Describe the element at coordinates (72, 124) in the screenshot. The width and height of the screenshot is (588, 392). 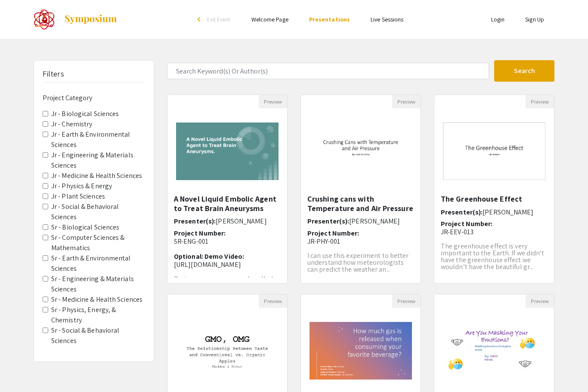
I see `label: Jr - Chemistry` at that location.